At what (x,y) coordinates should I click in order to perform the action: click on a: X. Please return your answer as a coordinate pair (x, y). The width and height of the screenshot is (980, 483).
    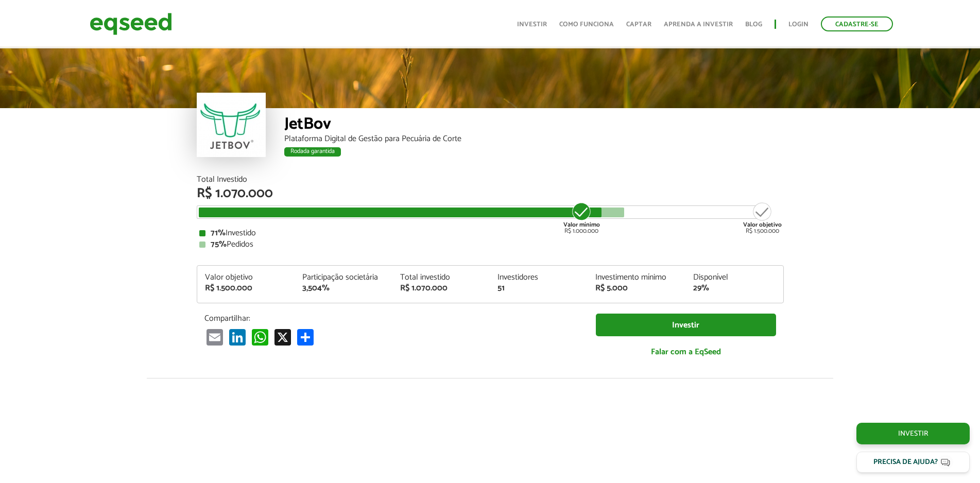
    Looking at the image, I should click on (283, 337).